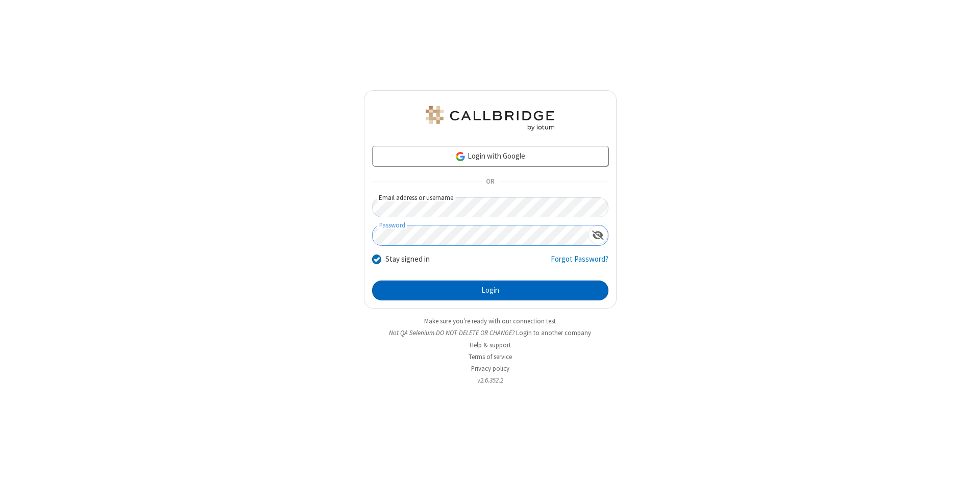 The image size is (980, 483). I want to click on span: OR, so click(490, 182).